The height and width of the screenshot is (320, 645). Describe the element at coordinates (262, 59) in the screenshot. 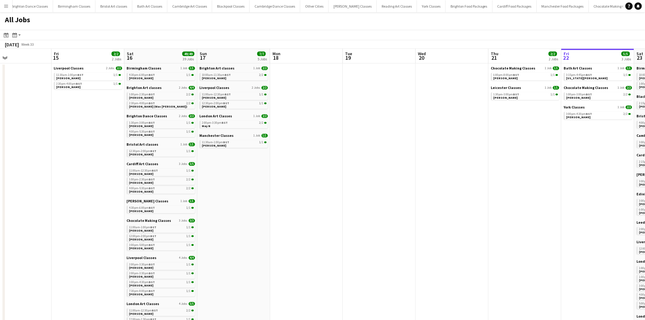

I see `div: 5 Jobs` at that location.